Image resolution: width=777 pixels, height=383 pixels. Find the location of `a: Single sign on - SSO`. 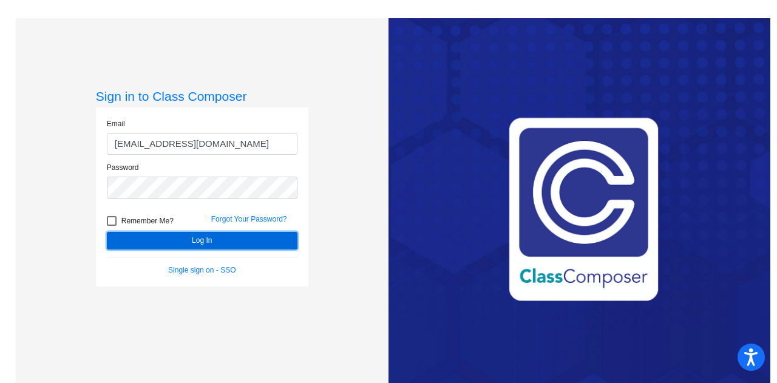

a: Single sign on - SSO is located at coordinates (201, 270).